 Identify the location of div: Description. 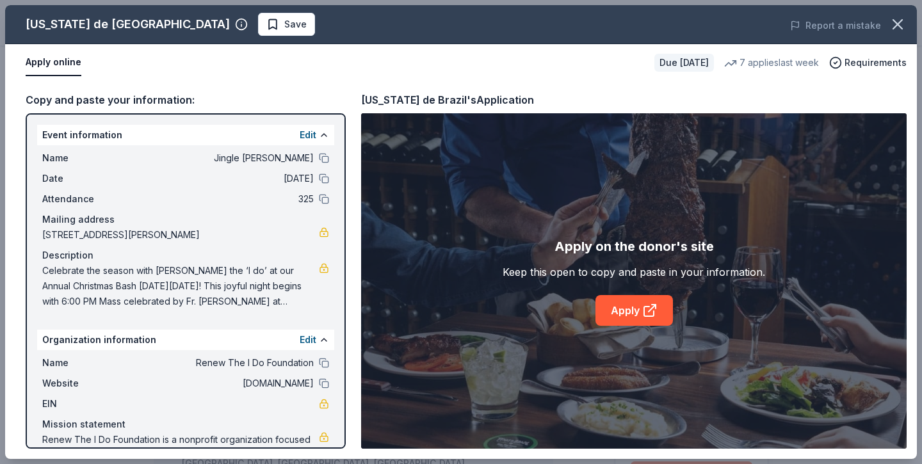
(186, 256).